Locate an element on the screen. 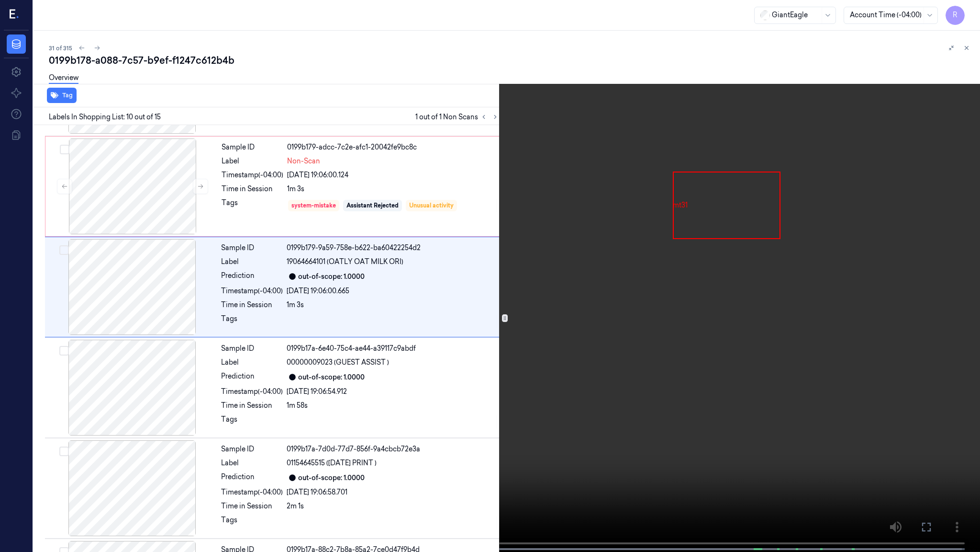  div: 0199b17a-7d0d-77d7-856f-9a4cbcb72e3a is located at coordinates (393, 449).